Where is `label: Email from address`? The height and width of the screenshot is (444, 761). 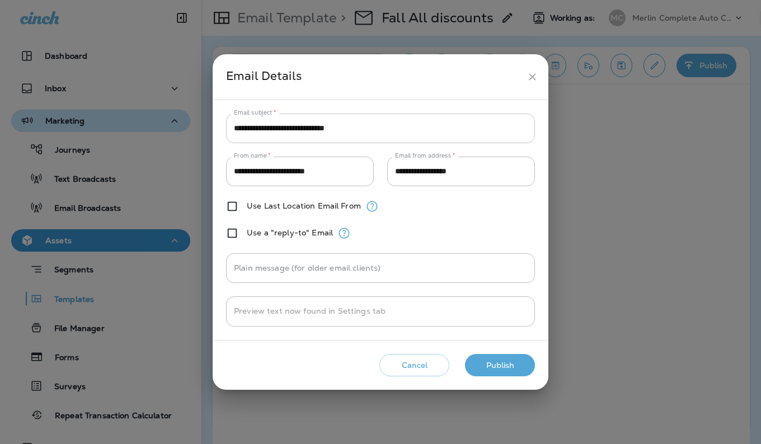 label: Email from address is located at coordinates (425, 156).